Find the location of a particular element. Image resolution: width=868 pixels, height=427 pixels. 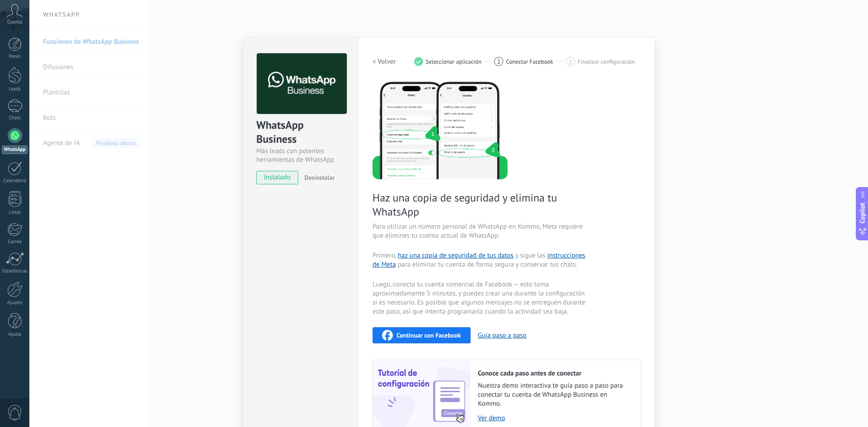

h2: < Volver is located at coordinates (384, 62).